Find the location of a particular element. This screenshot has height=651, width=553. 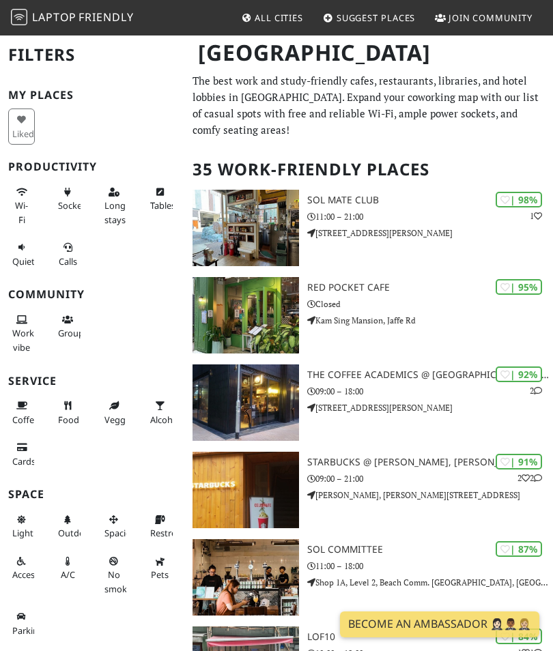

img: SOL Committee is located at coordinates (246, 577).